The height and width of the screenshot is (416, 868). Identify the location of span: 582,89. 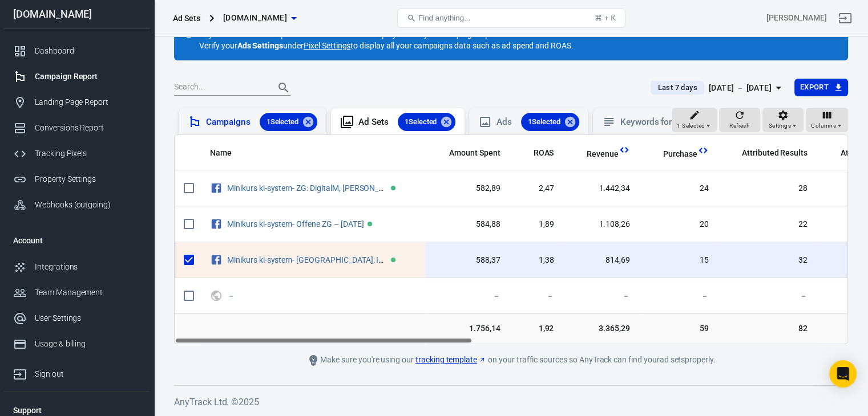
(468, 189).